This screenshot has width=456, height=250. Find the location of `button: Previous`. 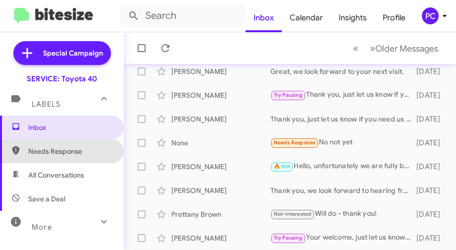

button: Previous is located at coordinates (356, 48).